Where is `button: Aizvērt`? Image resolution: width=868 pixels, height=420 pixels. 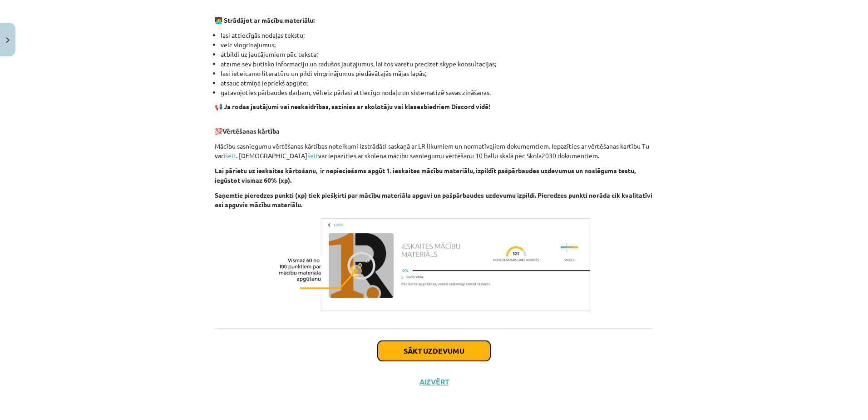 button: Aizvērt is located at coordinates (434, 381).